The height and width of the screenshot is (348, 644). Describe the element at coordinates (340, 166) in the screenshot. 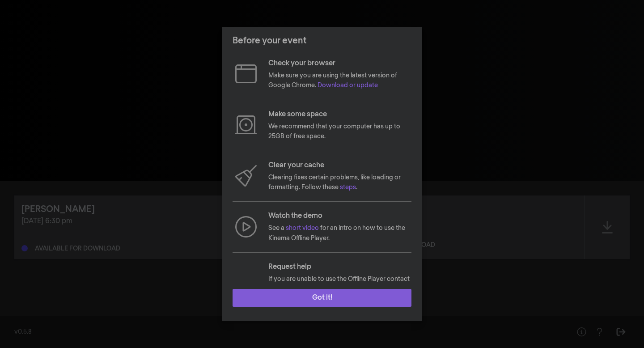

I see `p: Clear your cache` at that location.